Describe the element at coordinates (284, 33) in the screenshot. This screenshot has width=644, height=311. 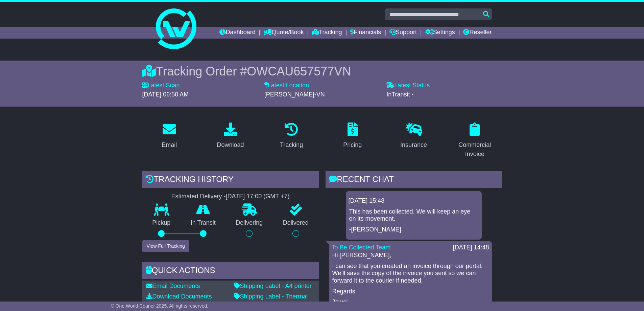
I see `a: Quote/Book` at that location.